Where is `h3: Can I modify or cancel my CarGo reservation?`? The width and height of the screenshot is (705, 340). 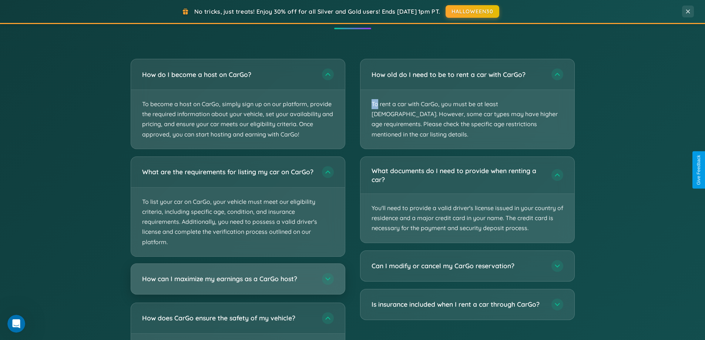
h3: Can I modify or cancel my CarGo reservation? is located at coordinates (458, 266).